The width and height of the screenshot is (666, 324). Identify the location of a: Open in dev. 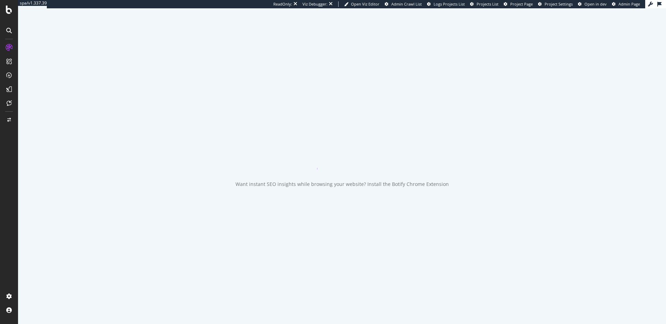
(592, 4).